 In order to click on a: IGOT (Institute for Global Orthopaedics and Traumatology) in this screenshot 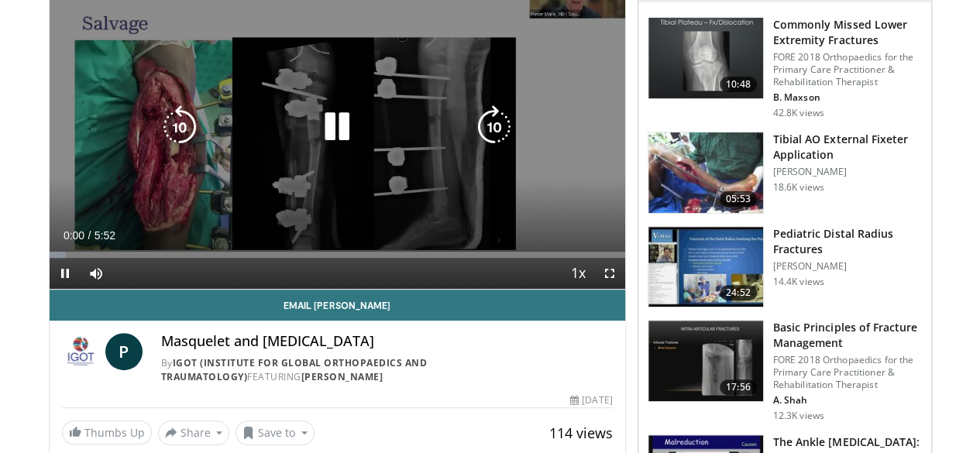, I will do `click(294, 369)`.